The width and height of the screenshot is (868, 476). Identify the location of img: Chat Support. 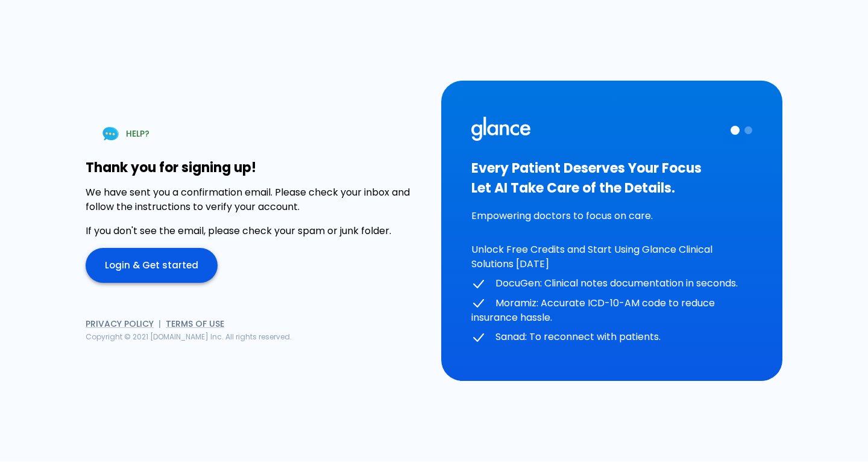
(110, 134).